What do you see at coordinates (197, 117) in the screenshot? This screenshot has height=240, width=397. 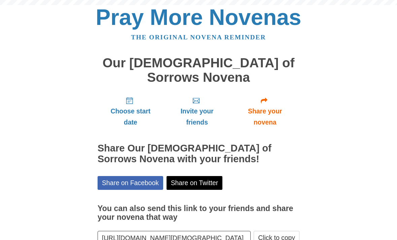 I see `span: Invite your friends` at bounding box center [197, 117].